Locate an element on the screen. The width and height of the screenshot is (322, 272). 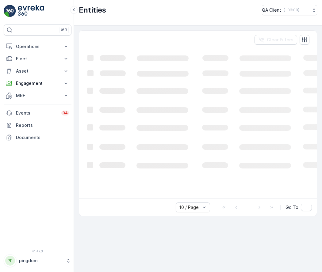
a: Events34 is located at coordinates (37, 113).